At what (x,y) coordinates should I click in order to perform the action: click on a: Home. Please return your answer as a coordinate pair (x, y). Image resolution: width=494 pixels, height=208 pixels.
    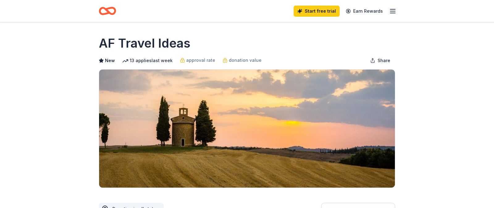
    Looking at the image, I should click on (107, 11).